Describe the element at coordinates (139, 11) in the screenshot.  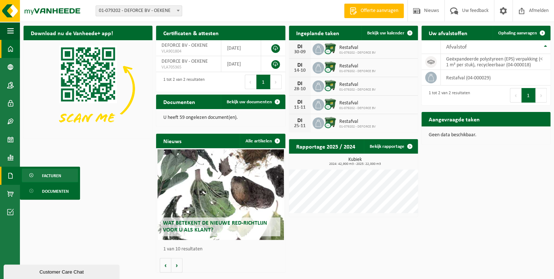
I see `span: 01-079202 - DEFORCE BV - OEKENE` at that location.